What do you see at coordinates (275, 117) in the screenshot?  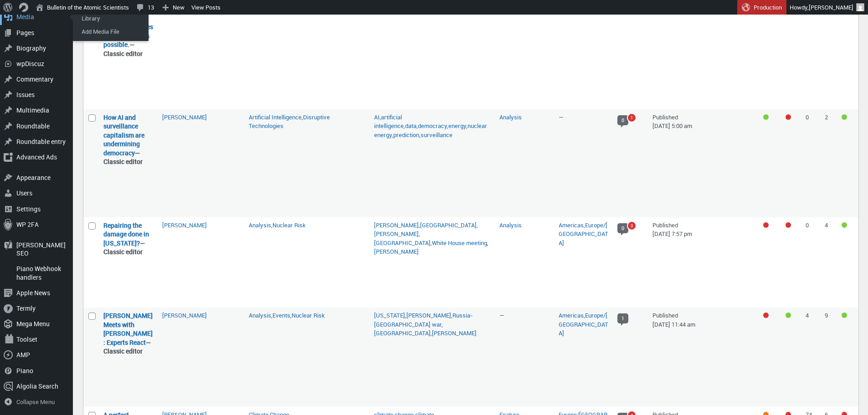 I see `a: Artificial Intelligence` at bounding box center [275, 117].